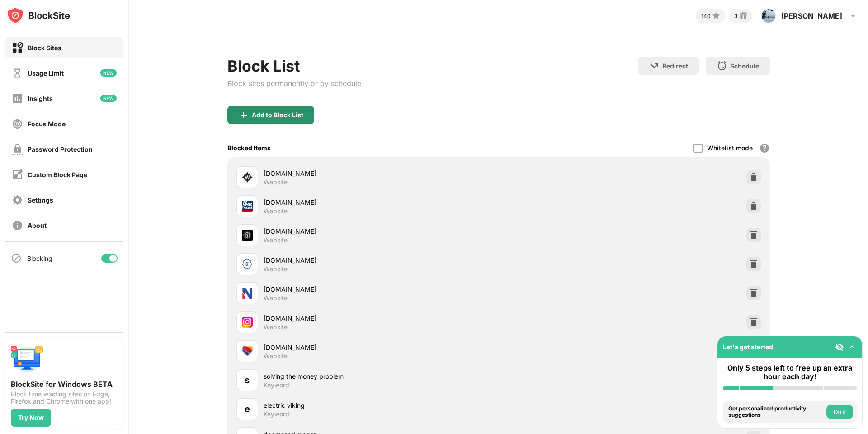 The height and width of the screenshot is (434, 868). What do you see at coordinates (45, 47) in the screenshot?
I see `div: Block Sites` at bounding box center [45, 47].